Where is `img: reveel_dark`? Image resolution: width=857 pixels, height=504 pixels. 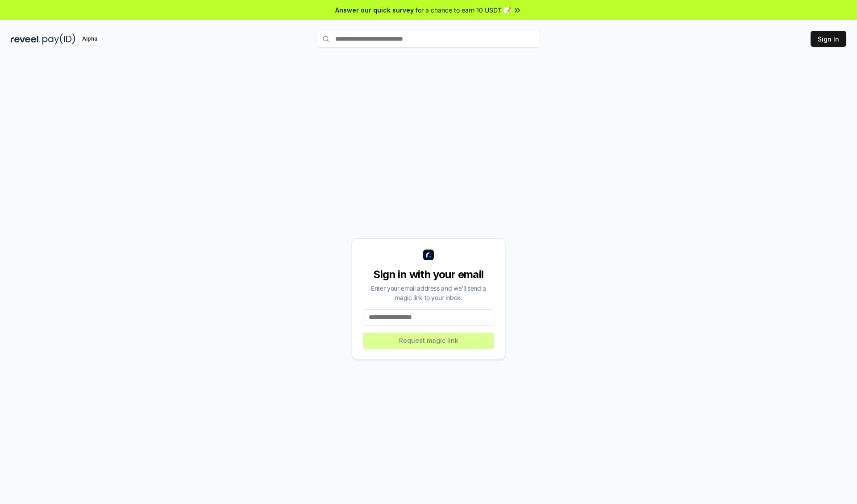
img: reveel_dark is located at coordinates (26, 39).